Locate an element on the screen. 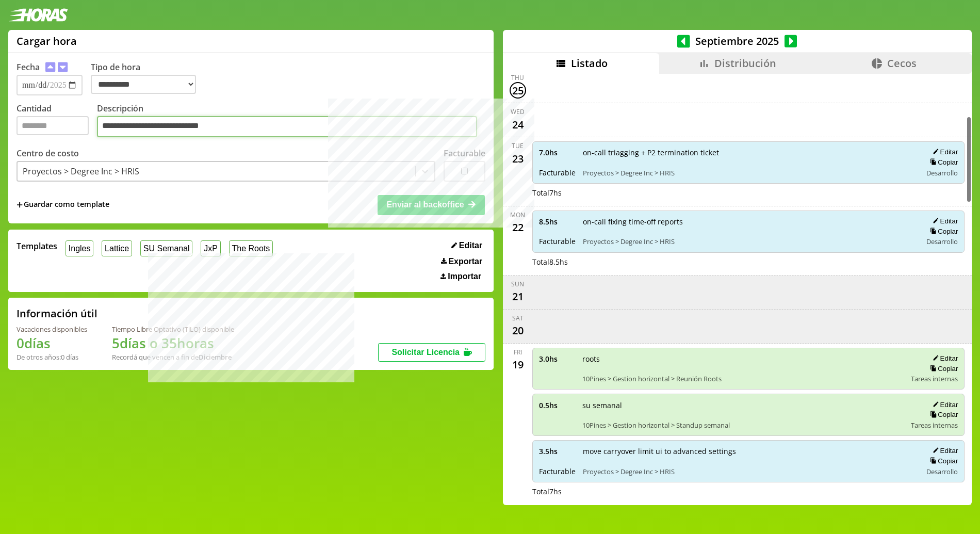 The image size is (980, 534). img: logotipo is located at coordinates (38, 15).